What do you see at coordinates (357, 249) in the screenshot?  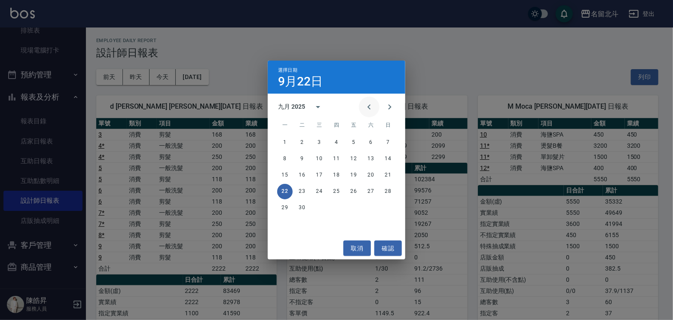 I see `button: 取消` at bounding box center [357, 249].